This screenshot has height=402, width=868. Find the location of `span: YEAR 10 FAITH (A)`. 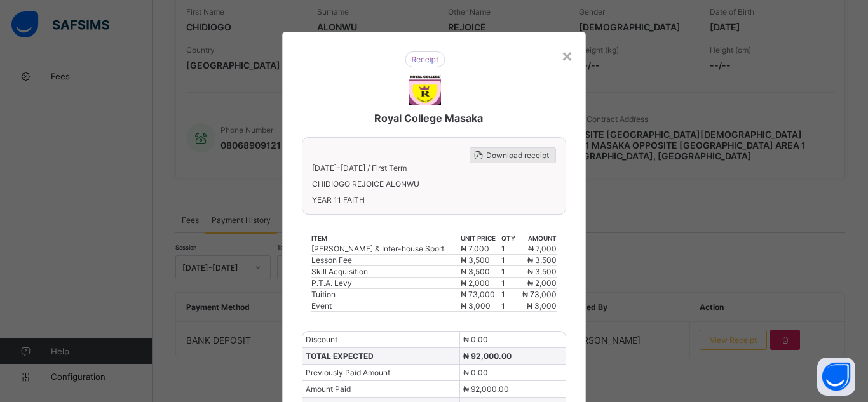

span: YEAR 10 FAITH (A) is located at coordinates (432, 166).